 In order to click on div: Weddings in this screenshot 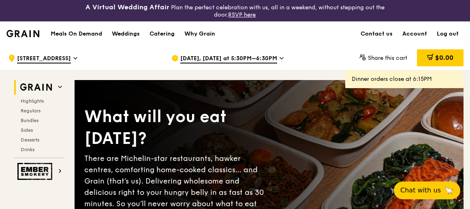, I will do `click(126, 34)`.